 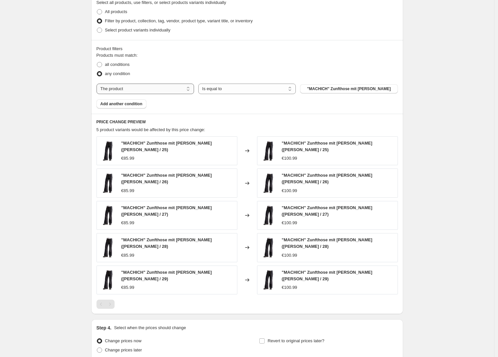 What do you see at coordinates (247, 49) in the screenshot?
I see `div: Product filters` at bounding box center [247, 49].